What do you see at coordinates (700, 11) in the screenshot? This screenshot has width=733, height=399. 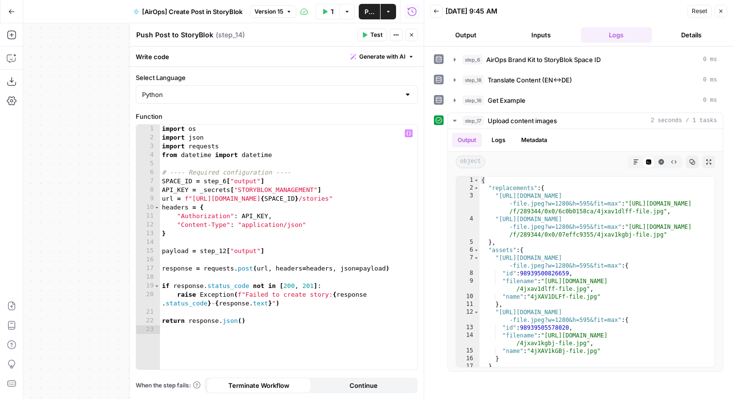 I see `span: Reset` at bounding box center [700, 11].